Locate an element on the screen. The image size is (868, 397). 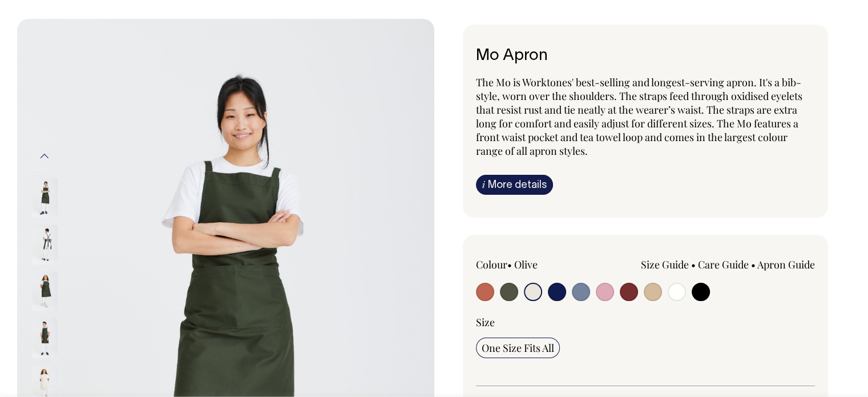
a: Apron Guide is located at coordinates (786, 264).